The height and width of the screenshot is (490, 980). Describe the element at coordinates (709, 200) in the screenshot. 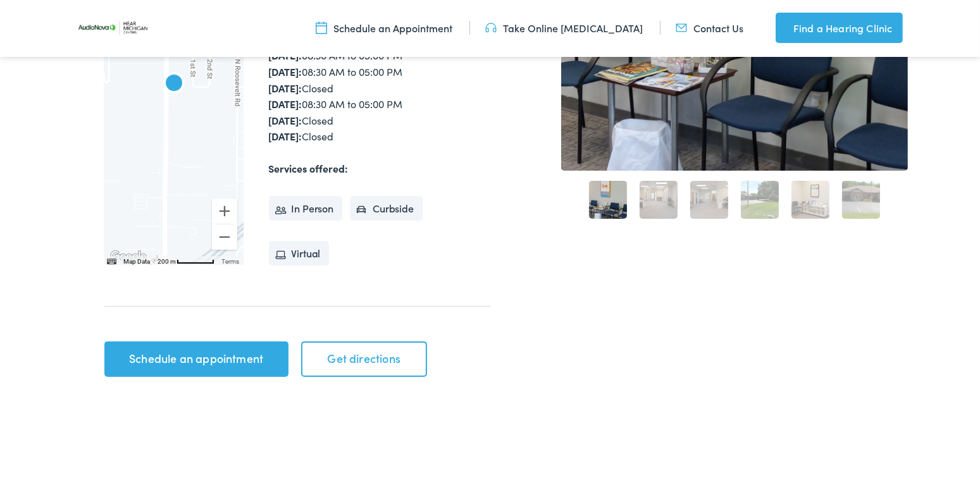

I see `a: 3` at that location.